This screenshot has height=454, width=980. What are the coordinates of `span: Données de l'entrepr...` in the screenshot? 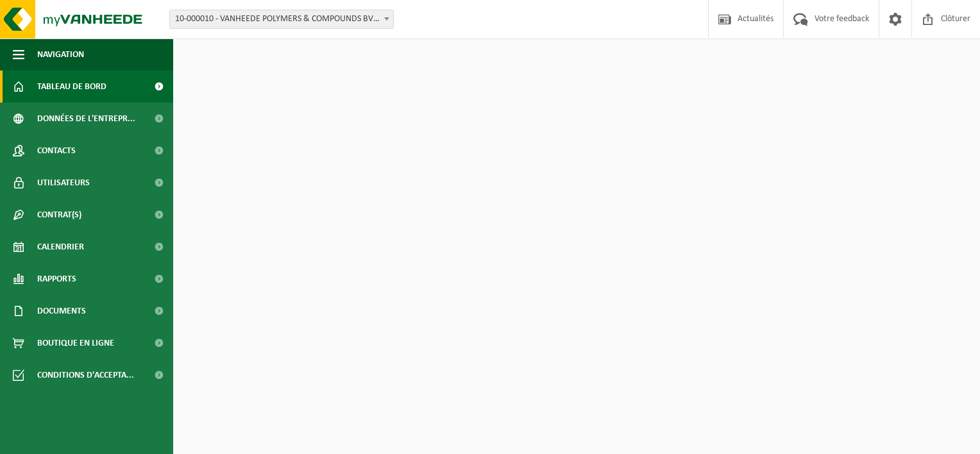 It's located at (86, 119).